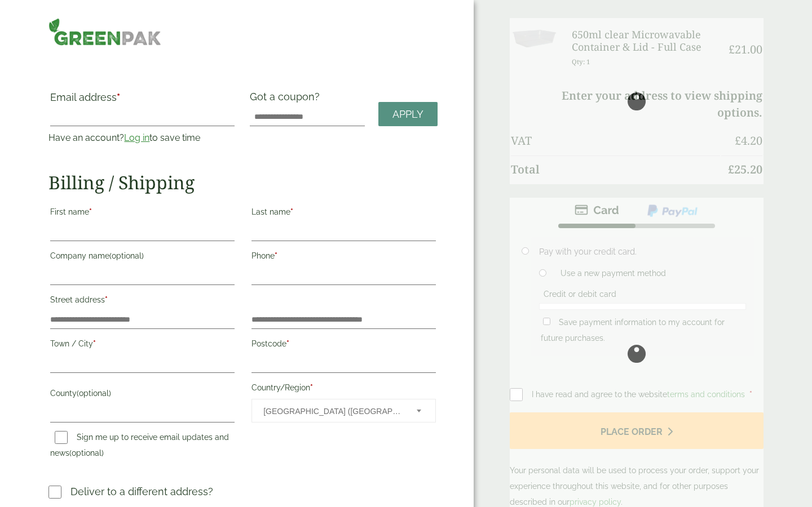  I want to click on label: First name, so click(142, 214).